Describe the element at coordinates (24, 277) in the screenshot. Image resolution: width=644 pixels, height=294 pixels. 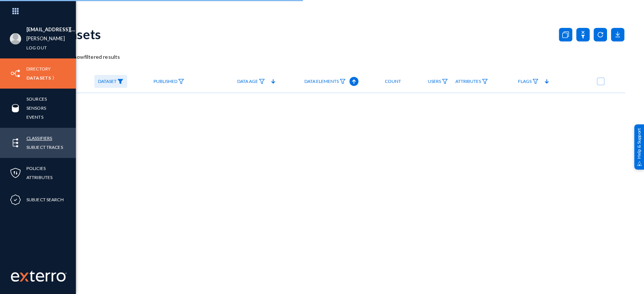
I see `img: exterro-logo.svg` at that location.